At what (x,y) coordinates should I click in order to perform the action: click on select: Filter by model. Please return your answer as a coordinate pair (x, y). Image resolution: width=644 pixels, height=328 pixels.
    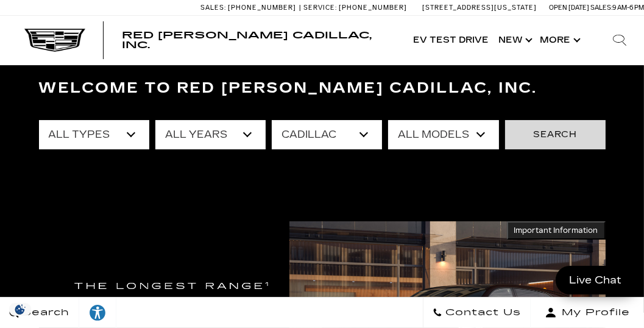
    Looking at the image, I should click on (443, 134).